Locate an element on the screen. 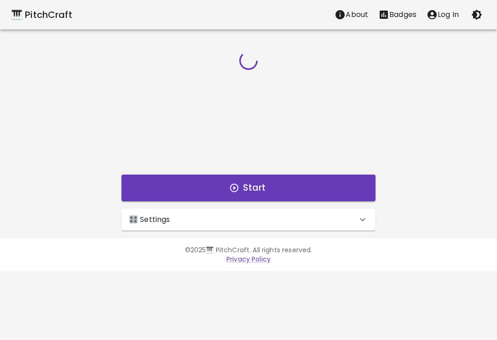 The height and width of the screenshot is (340, 497). button: About is located at coordinates (351, 15).